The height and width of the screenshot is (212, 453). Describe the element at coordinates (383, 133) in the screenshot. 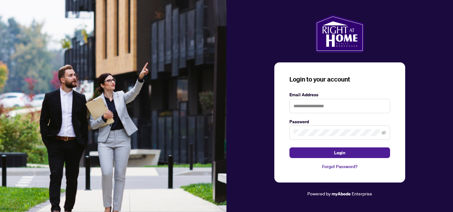

I see `span: eye-invisible` at that location.